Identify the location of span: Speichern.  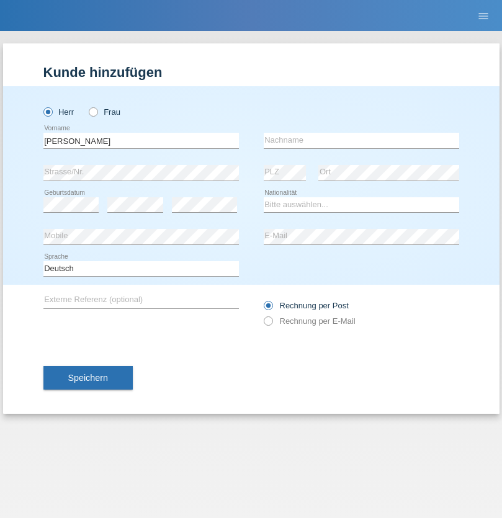
(88, 378).